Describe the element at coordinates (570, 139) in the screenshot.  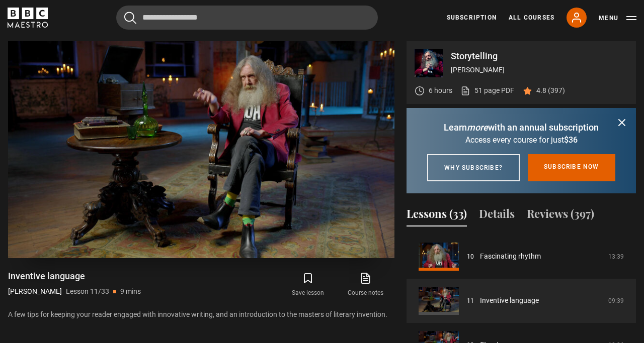
I see `span: $36` at that location.